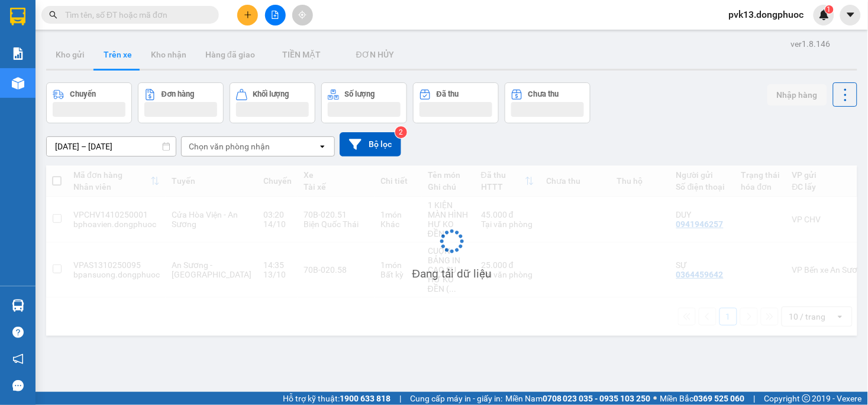 The image size is (868, 405). What do you see at coordinates (302, 15) in the screenshot?
I see `button: aim` at bounding box center [302, 15].